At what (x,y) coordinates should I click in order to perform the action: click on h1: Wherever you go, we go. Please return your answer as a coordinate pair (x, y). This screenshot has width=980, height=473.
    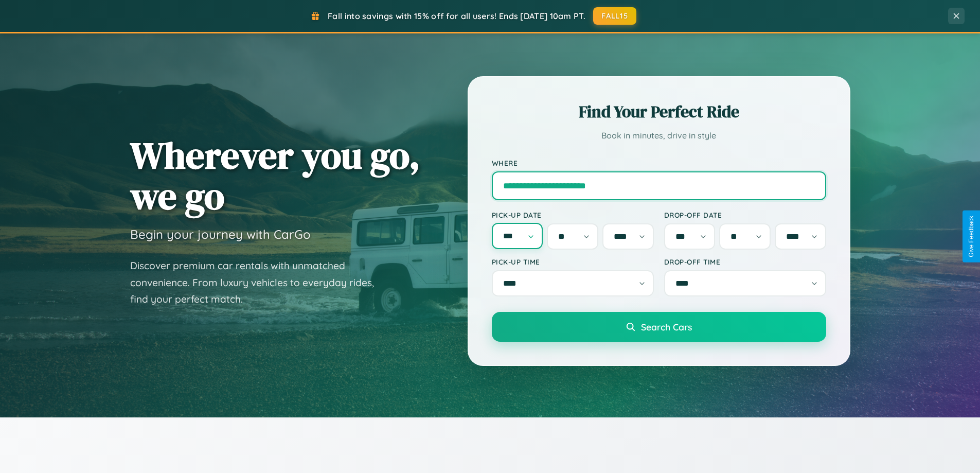
    Looking at the image, I should click on (275, 175).